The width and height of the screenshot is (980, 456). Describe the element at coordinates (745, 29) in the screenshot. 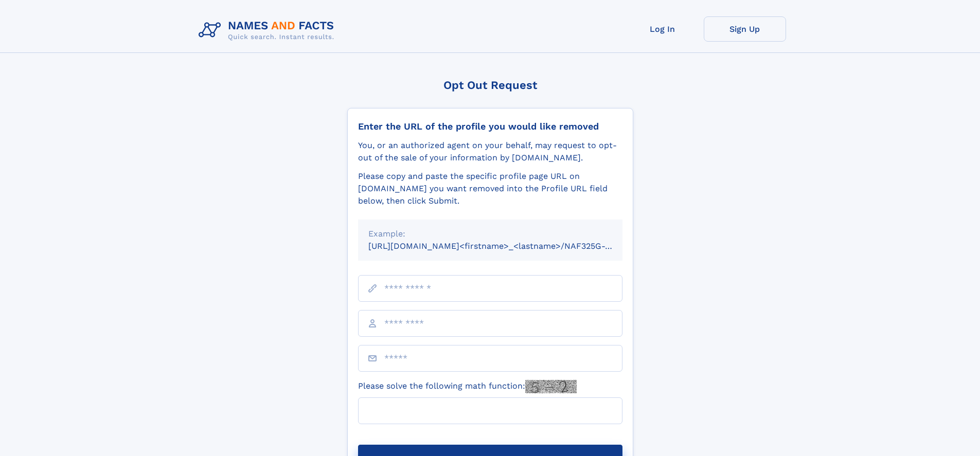

I see `a: Sign Up` at that location.